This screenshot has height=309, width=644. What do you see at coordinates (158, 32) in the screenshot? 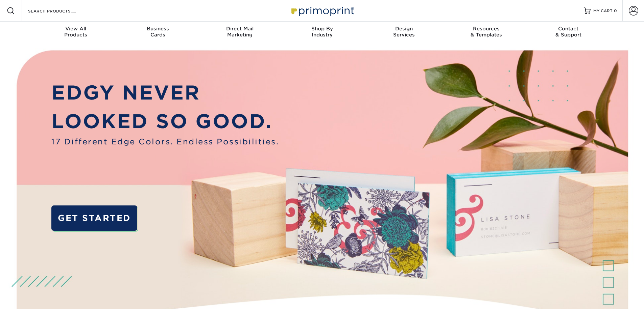
I see `div: Cards` at bounding box center [158, 32].